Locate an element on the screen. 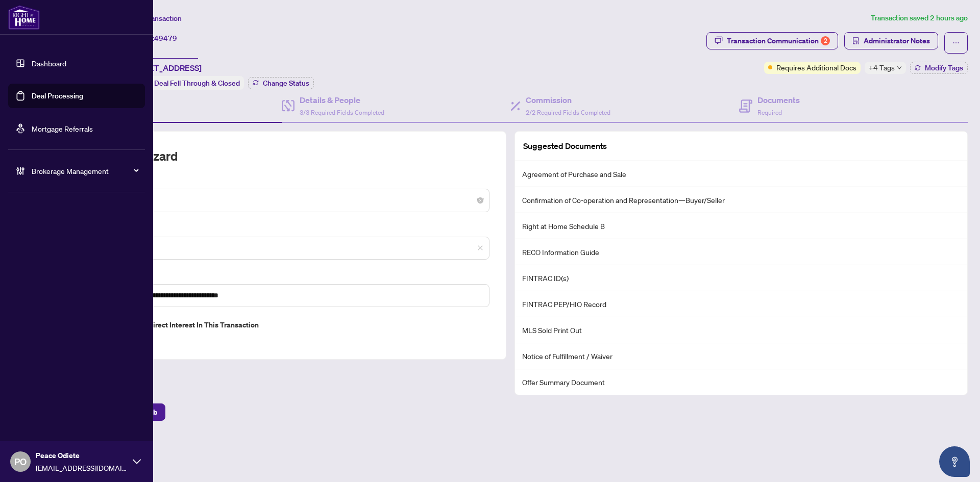 The image size is (980, 482). span: Deal Fell Through & Closed is located at coordinates (197, 83).